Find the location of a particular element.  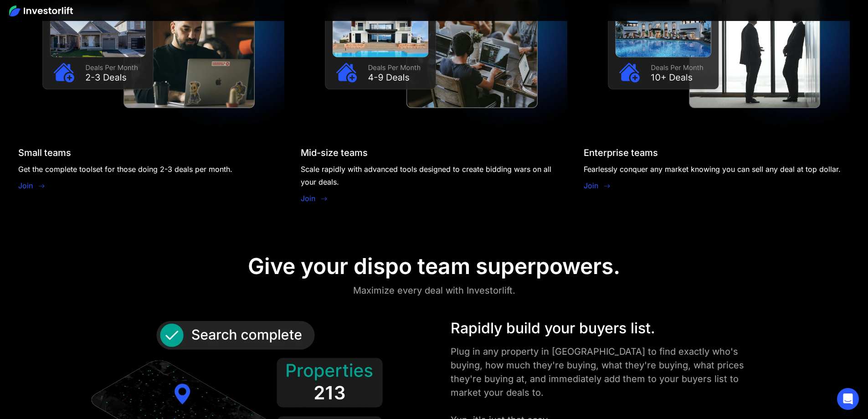

div: Open Intercom Messenger is located at coordinates (848, 399).